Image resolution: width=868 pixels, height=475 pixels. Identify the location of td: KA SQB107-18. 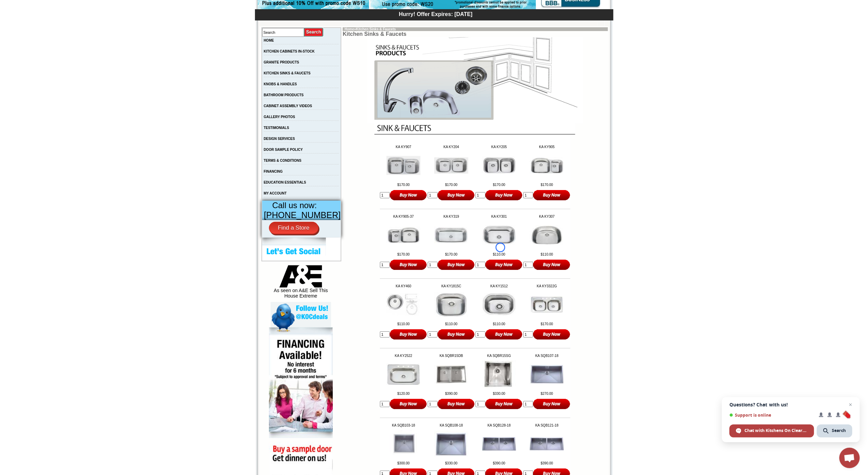
(546, 356).